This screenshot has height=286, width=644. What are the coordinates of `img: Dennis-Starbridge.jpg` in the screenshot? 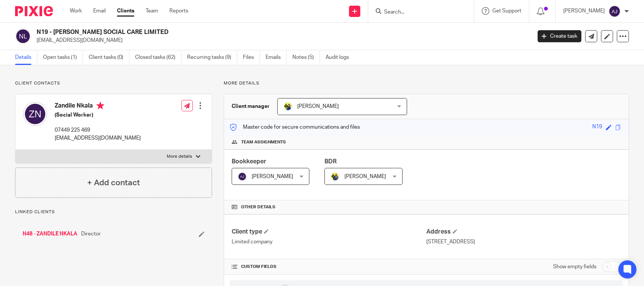 It's located at (335, 177).